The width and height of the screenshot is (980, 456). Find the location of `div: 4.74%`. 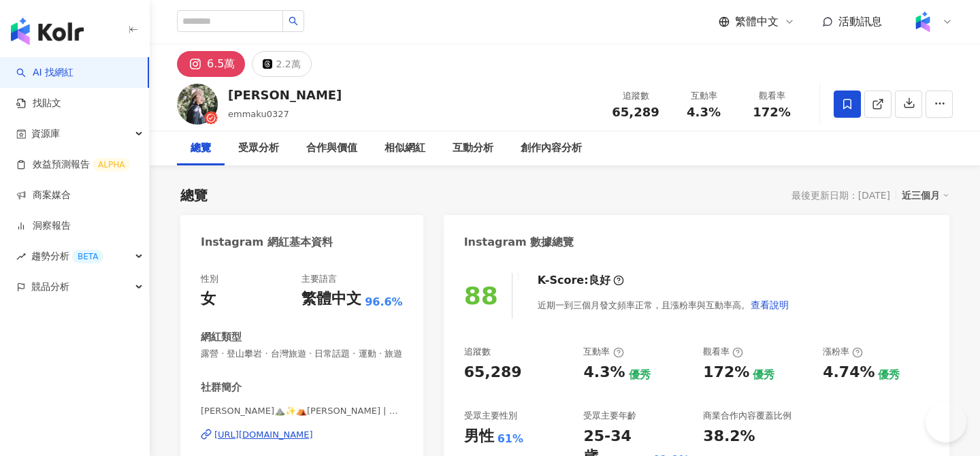

div: 4.74% is located at coordinates (849, 372).